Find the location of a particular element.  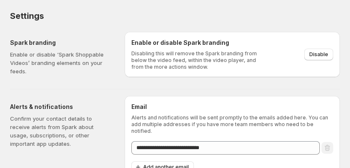

span: Disable is located at coordinates (319, 55).